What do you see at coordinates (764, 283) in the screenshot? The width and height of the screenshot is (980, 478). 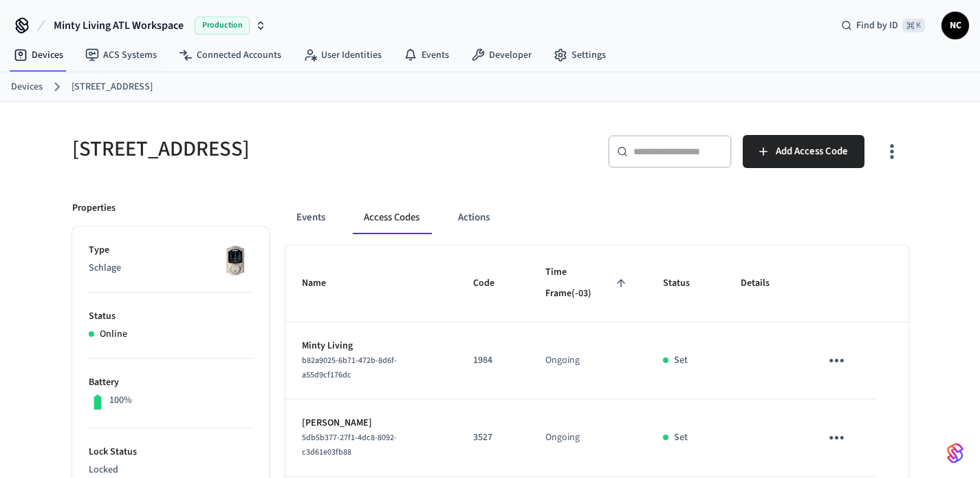 I see `span: Details` at bounding box center [764, 283].